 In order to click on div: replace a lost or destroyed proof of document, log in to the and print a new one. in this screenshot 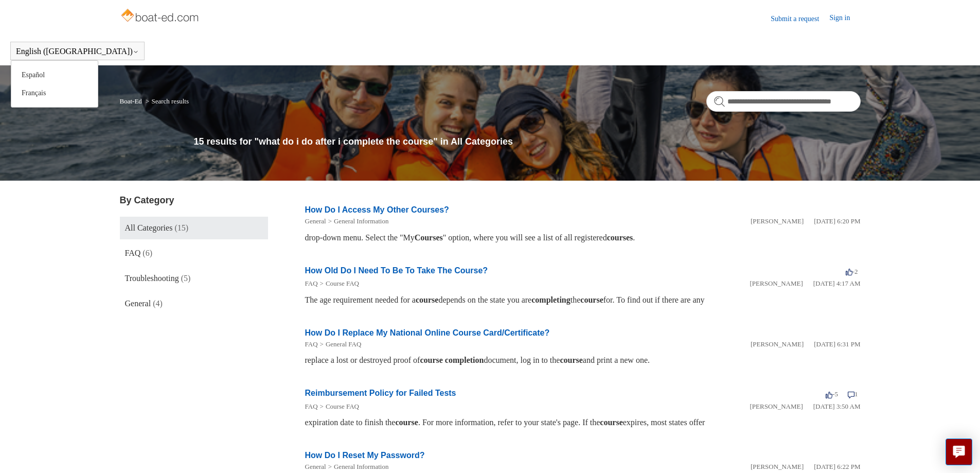, I will do `click(583, 360)`.